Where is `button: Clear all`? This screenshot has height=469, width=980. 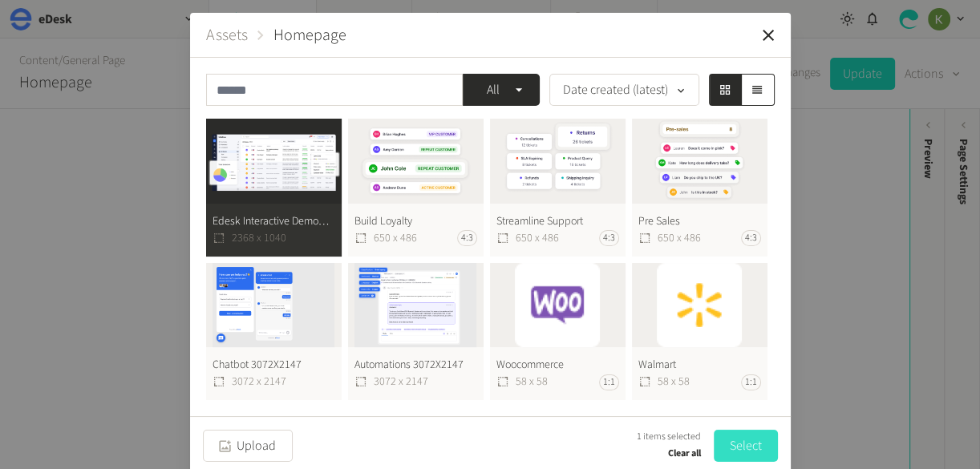
button: Clear all is located at coordinates (684, 454).